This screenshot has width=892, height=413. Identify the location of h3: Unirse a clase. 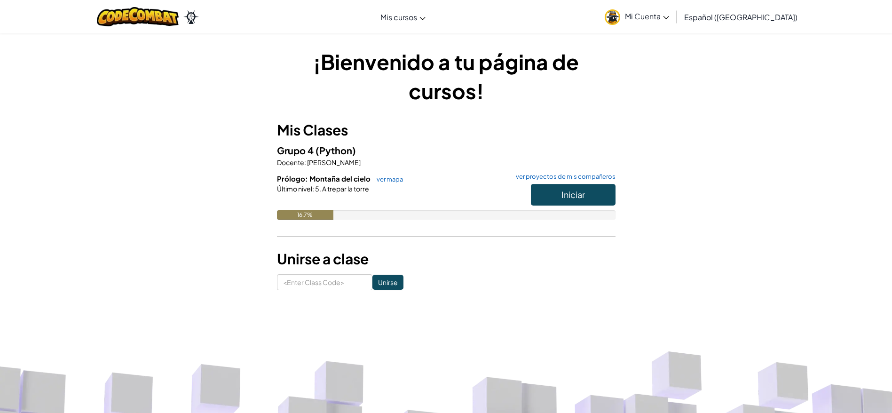
(446, 259).